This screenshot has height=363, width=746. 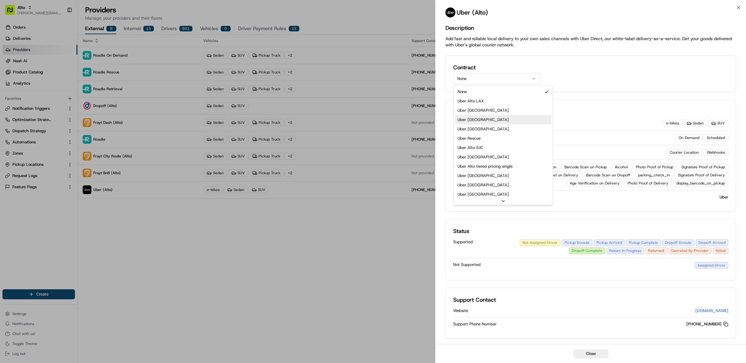 I want to click on span: Pylon, so click(x=68, y=156).